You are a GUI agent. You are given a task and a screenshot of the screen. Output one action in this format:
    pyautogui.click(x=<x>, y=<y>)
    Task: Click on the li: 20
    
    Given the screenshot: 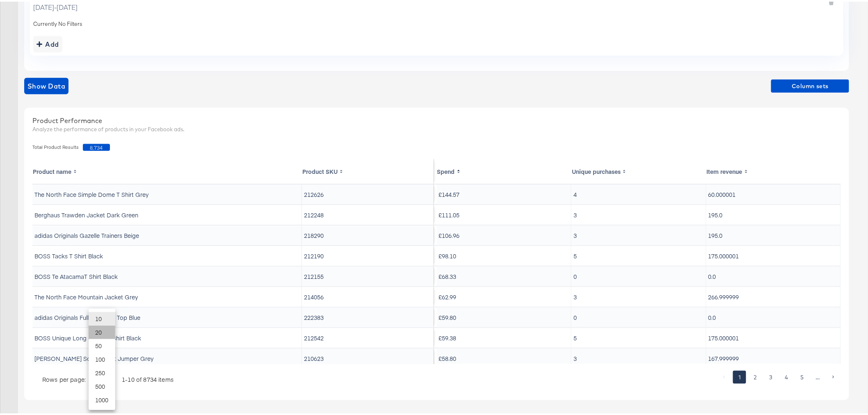 What is the action you would take?
    pyautogui.click(x=102, y=330)
    